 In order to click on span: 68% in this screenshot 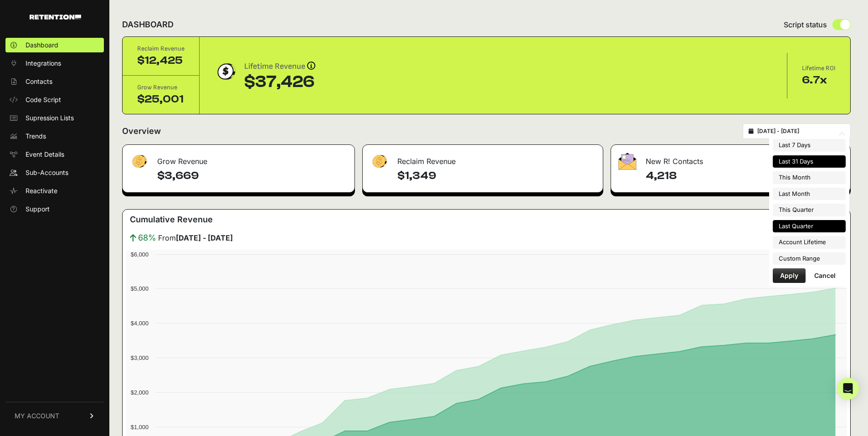, I will do `click(147, 237)`.